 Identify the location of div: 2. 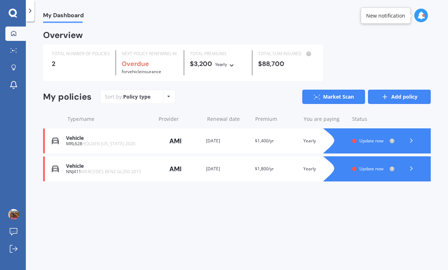
(81, 64).